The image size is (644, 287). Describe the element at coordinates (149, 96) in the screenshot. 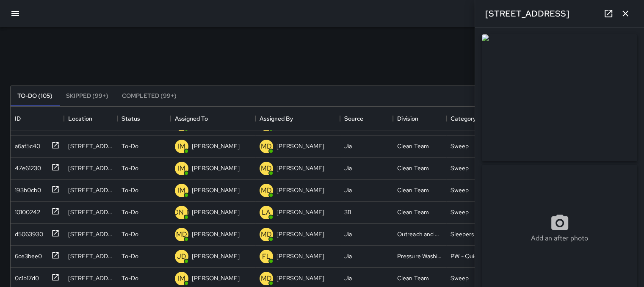

I see `button: Completed (99+)` at that location.